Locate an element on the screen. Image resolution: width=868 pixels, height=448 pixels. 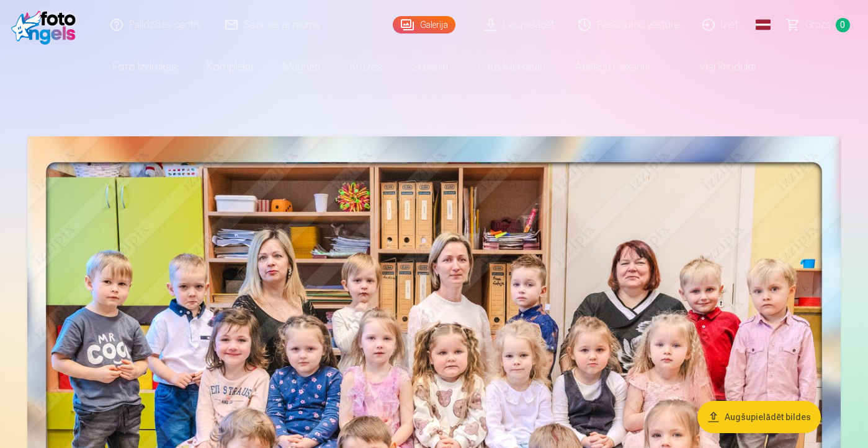
img: /fa1 is located at coordinates (46, 25).